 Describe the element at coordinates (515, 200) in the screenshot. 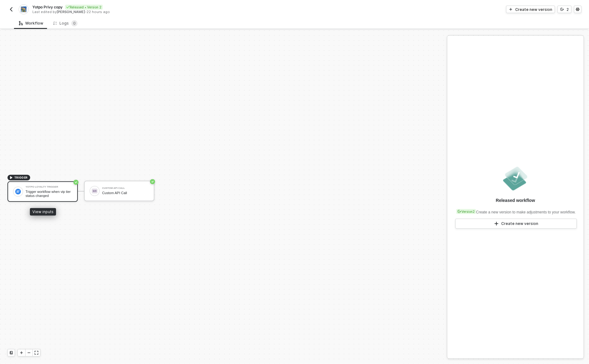

I see `div: Released workflow` at that location.